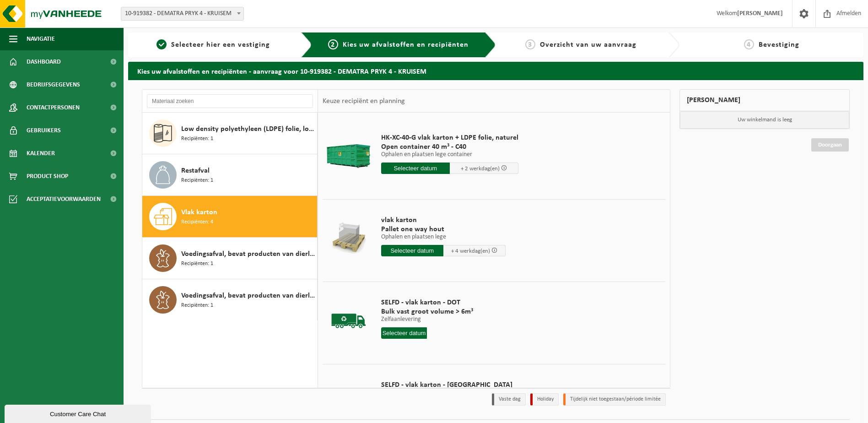 This screenshot has width=868, height=423. Describe the element at coordinates (333, 44) in the screenshot. I see `span: 2` at that location.